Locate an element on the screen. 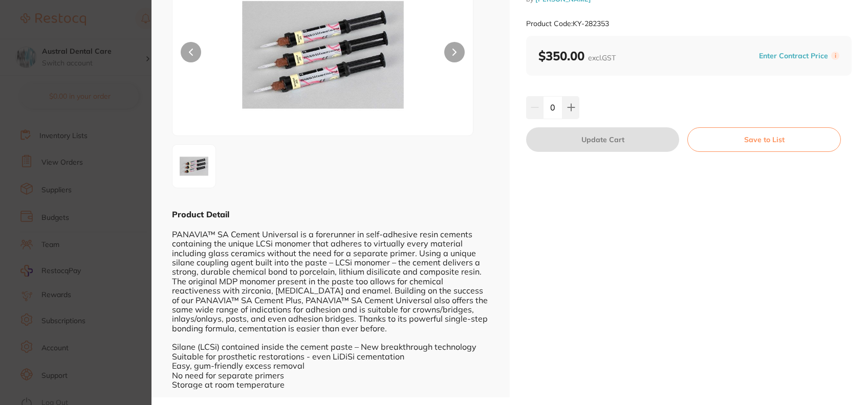  span: excl. GST is located at coordinates (602, 58).